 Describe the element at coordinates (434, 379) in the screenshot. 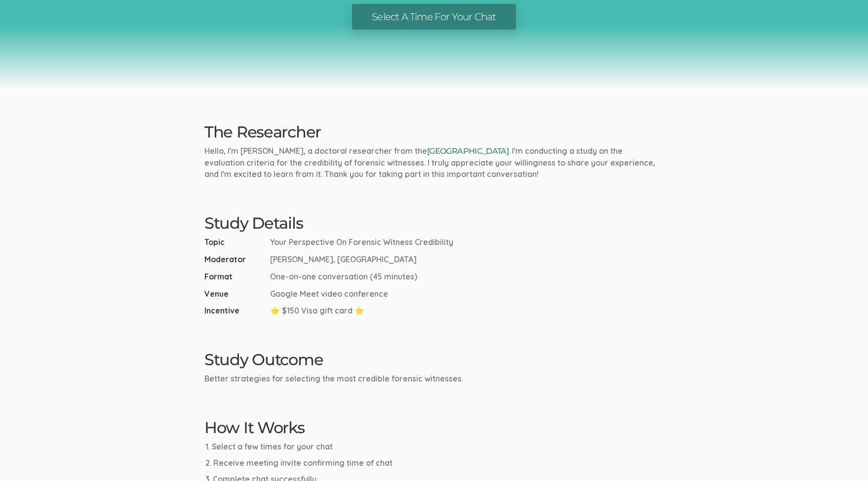

I see `p: Better strategies for selecting the most credible forensic witnesses.` at that location.